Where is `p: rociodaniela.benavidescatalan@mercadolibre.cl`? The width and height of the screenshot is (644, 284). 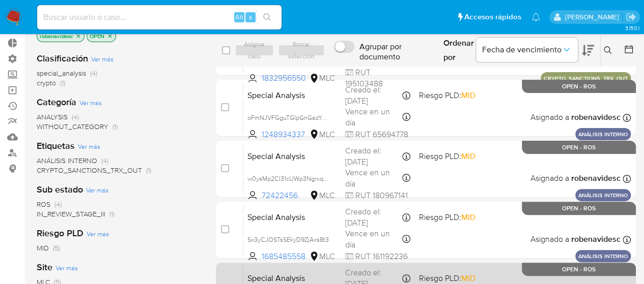 p: rociodaniela.benavidescatalan@mercadolibre.cl is located at coordinates (593, 17).